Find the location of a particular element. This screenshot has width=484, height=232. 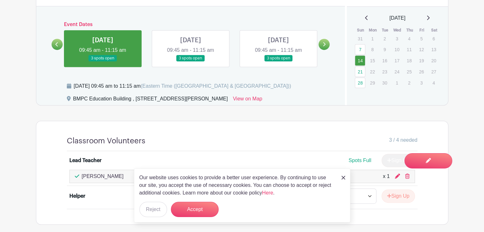

p: 8 is located at coordinates (372, 49).